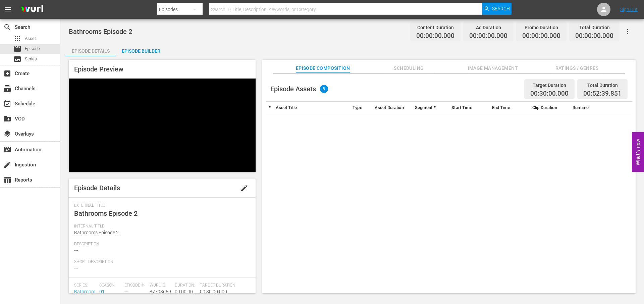  I want to click on span: Ingestion, so click(7, 165).